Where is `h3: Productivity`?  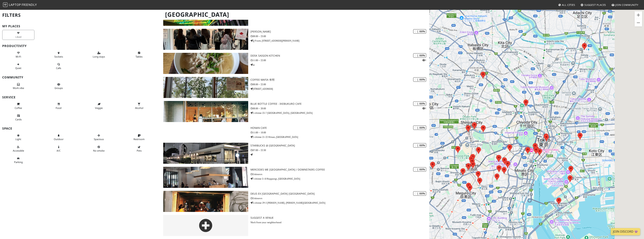 h3: Productivity is located at coordinates (81, 46).